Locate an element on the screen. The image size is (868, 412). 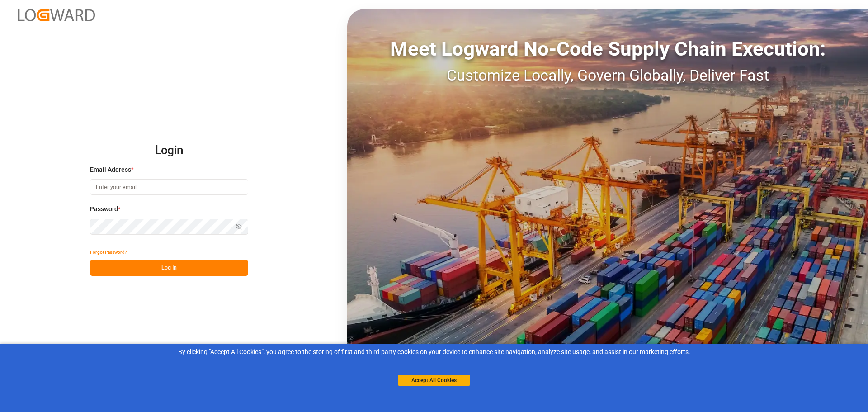
span: Password is located at coordinates (104, 209).